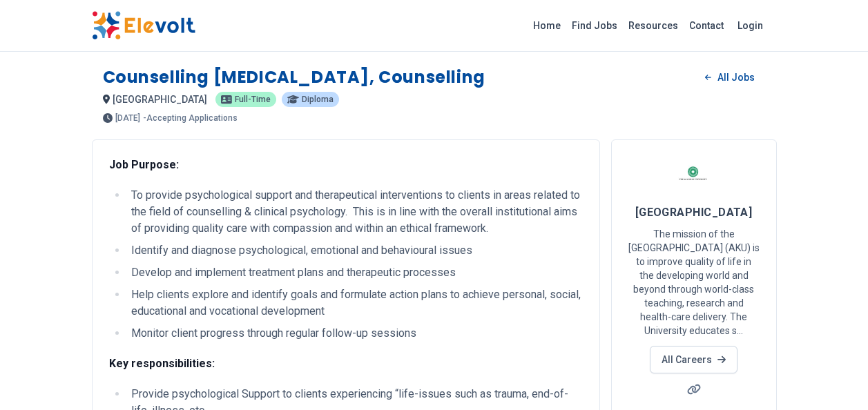 The height and width of the screenshot is (410, 868). I want to click on a: Home, so click(547, 25).